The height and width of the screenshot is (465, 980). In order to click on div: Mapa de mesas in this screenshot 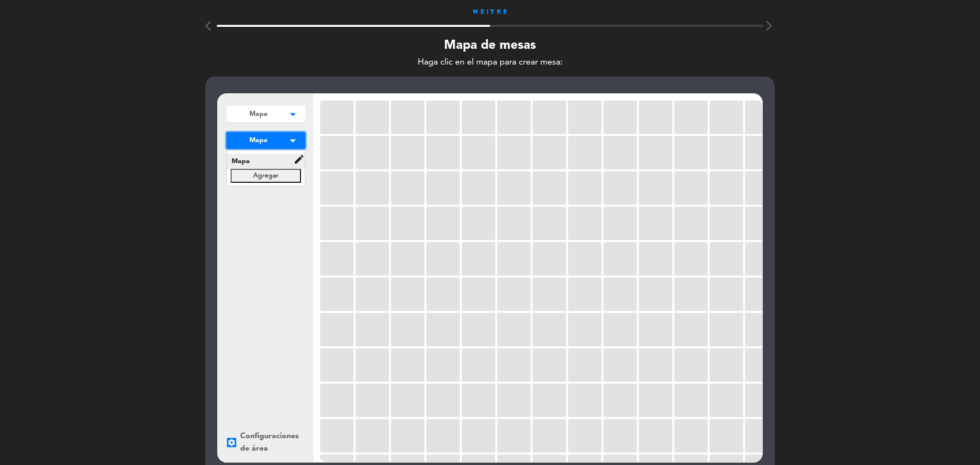, I will do `click(490, 45)`.